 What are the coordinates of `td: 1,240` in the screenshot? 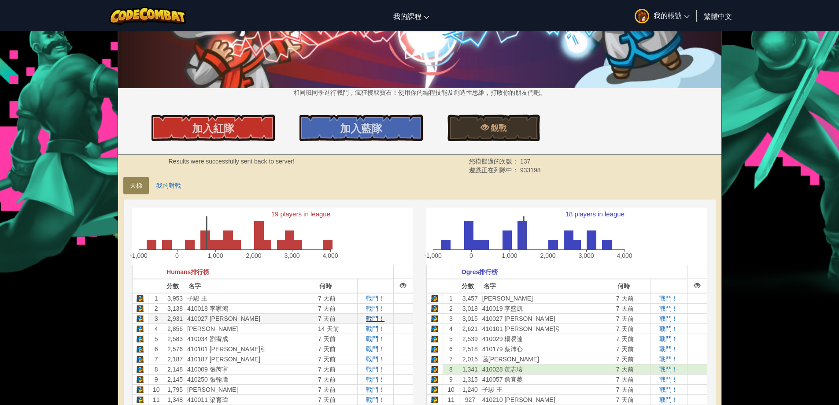 It's located at (470, 389).